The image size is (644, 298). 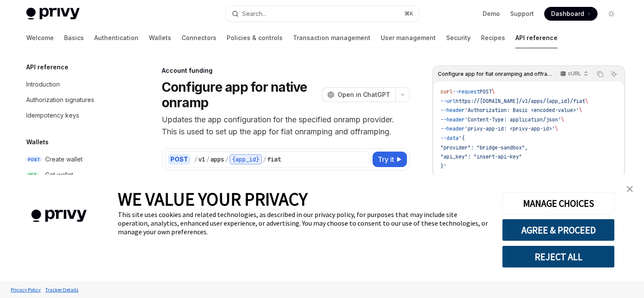 What do you see at coordinates (286, 126) in the screenshot?
I see `p: Updates the app configuration for the specified onramp provider. This is used to set up the app f...` at bounding box center [286, 126].